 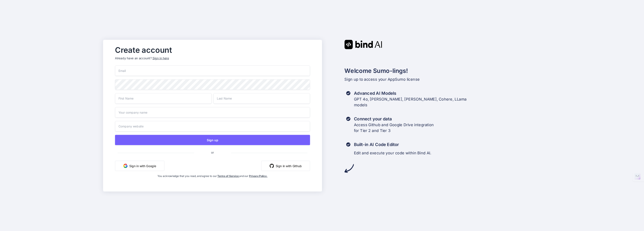 I want to click on span: or, so click(x=212, y=153).